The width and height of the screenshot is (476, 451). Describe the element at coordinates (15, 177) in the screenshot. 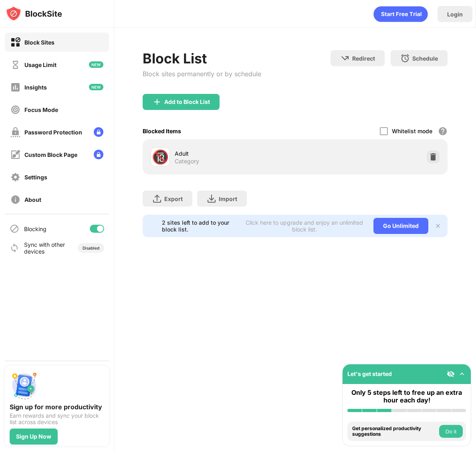

I see `img: settings-off.svg` at that location.